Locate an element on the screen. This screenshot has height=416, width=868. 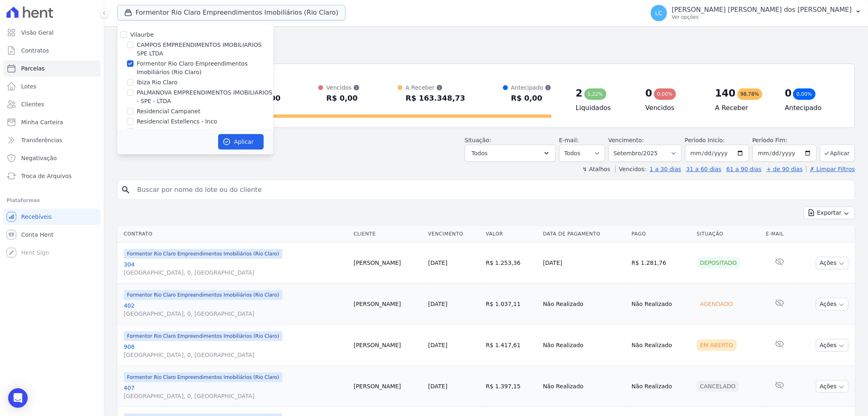
a: Recebíveis is located at coordinates (51, 216).